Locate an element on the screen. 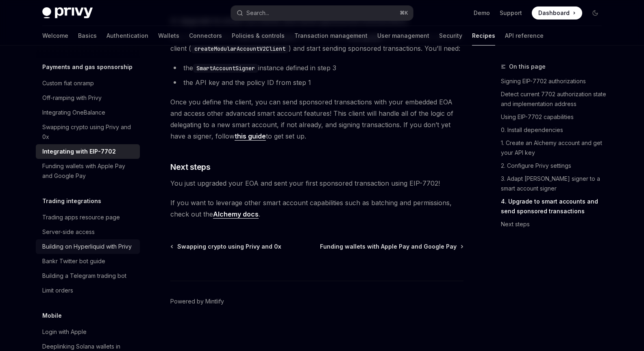  span: ⌘ K is located at coordinates (404, 13).